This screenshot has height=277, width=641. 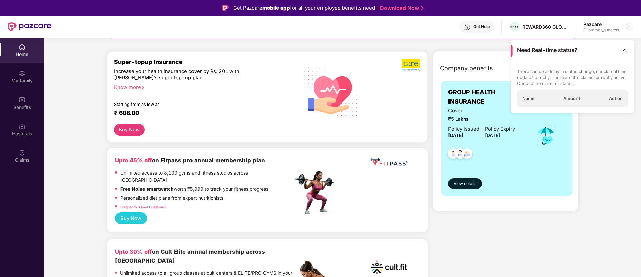 What do you see at coordinates (147, 189) in the screenshot?
I see `strong: Free Noise smartwatch` at bounding box center [147, 189].